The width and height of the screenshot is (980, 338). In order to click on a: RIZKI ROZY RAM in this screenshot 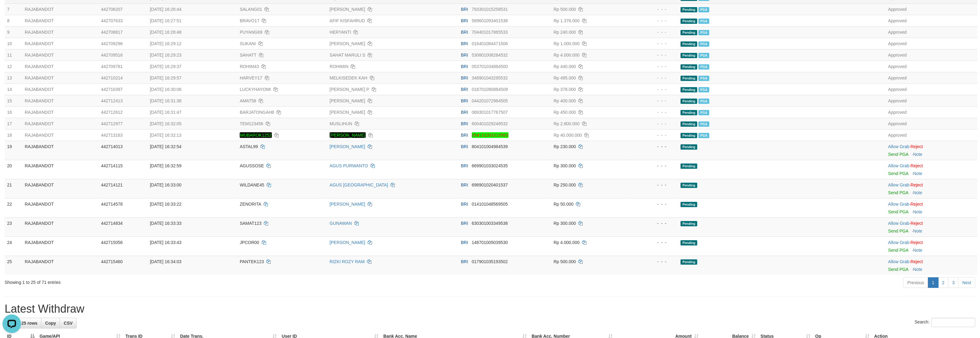, I will do `click(347, 262)`.